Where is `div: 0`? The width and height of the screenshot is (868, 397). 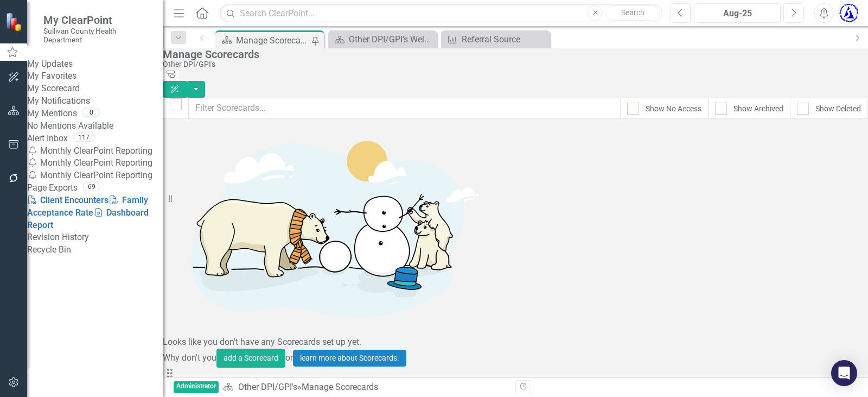 div: 0 is located at coordinates (91, 113).